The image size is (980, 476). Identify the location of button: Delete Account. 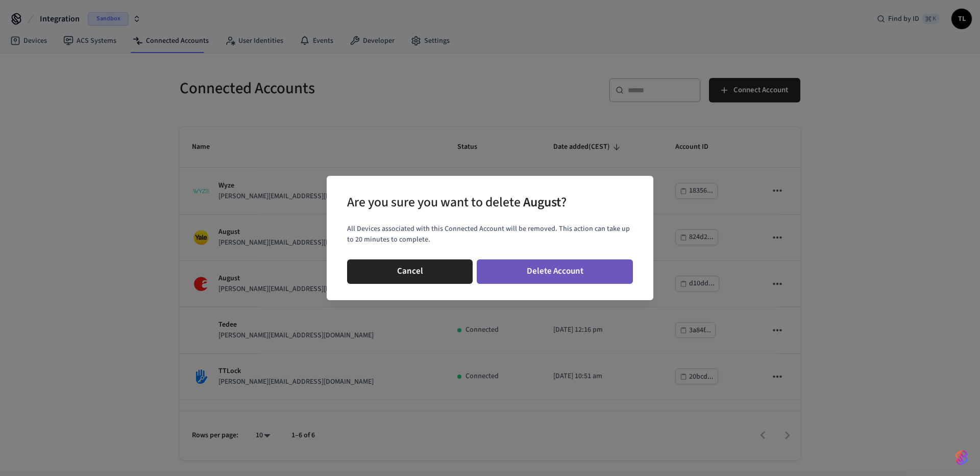
(555, 272).